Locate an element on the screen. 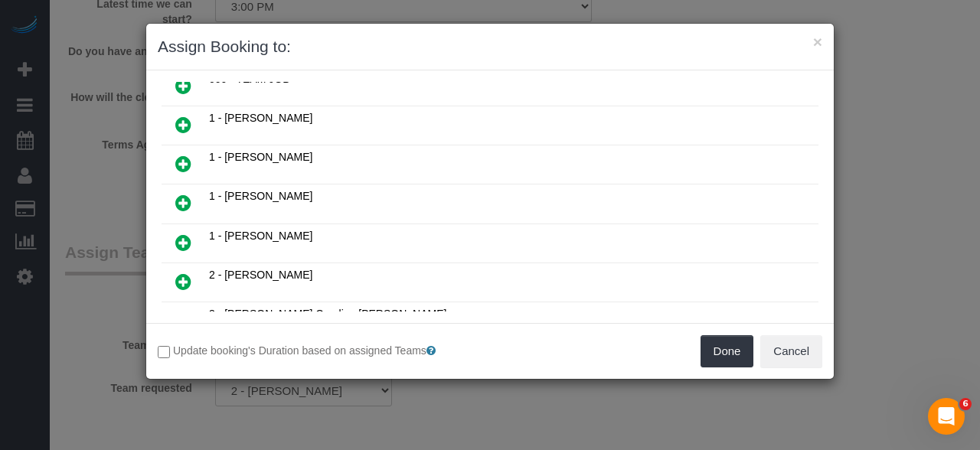 The width and height of the screenshot is (980, 450). label: Update booking's Duration based on assigned Teams is located at coordinates (318, 350).